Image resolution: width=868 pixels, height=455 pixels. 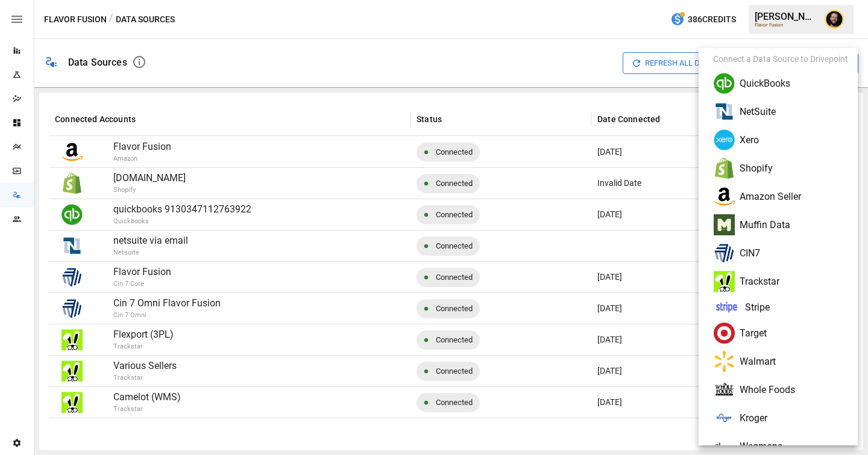 I want to click on img: CIN7 Omni, so click(x=724, y=253).